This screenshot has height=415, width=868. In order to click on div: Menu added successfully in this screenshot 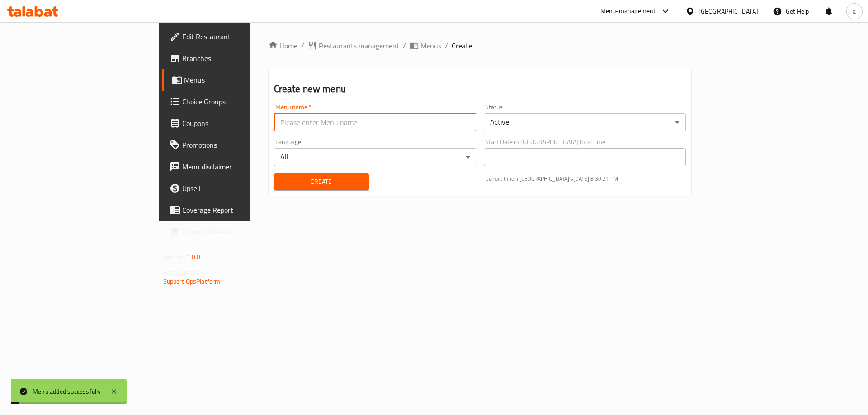, I will do `click(67, 391)`.